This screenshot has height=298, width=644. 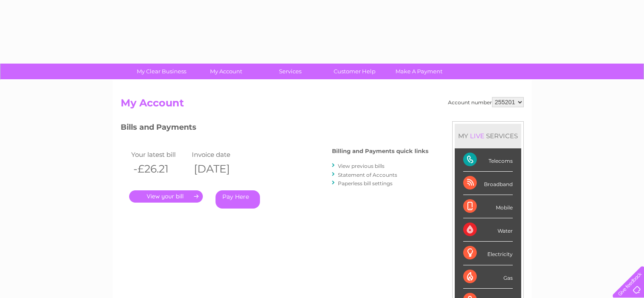 I want to click on a: My Clear Business, so click(x=161, y=71).